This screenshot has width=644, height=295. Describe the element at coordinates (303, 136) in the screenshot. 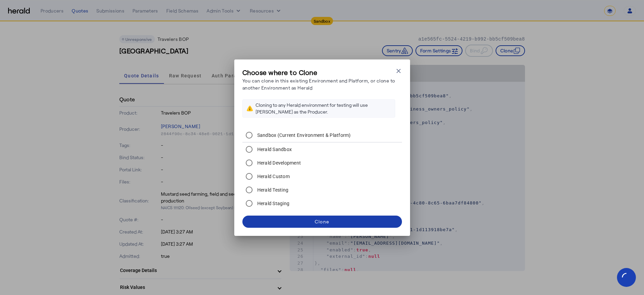

I see `label: Sandbox (Current Environment & Platform)` at that location.